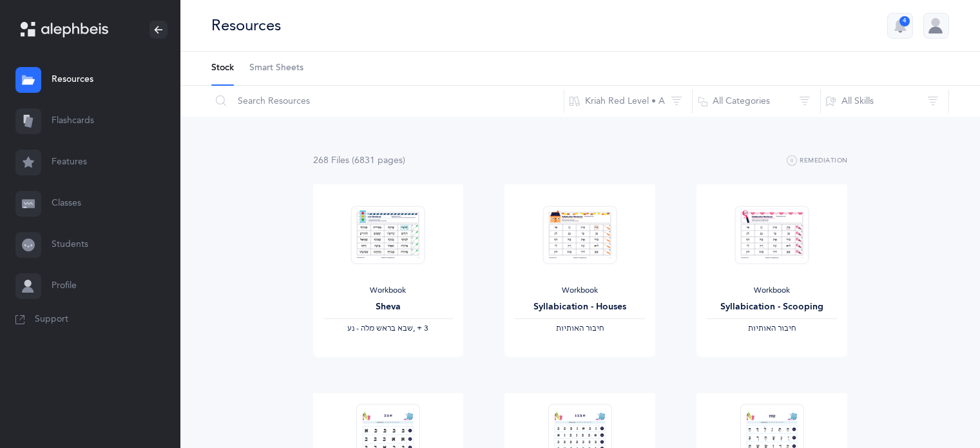  I want to click on button: 4, so click(901, 26).